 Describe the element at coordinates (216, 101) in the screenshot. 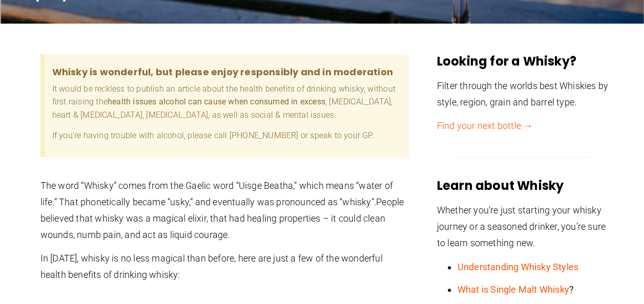

I see `b: health issues alcohol can cause when consumed in excess` at that location.